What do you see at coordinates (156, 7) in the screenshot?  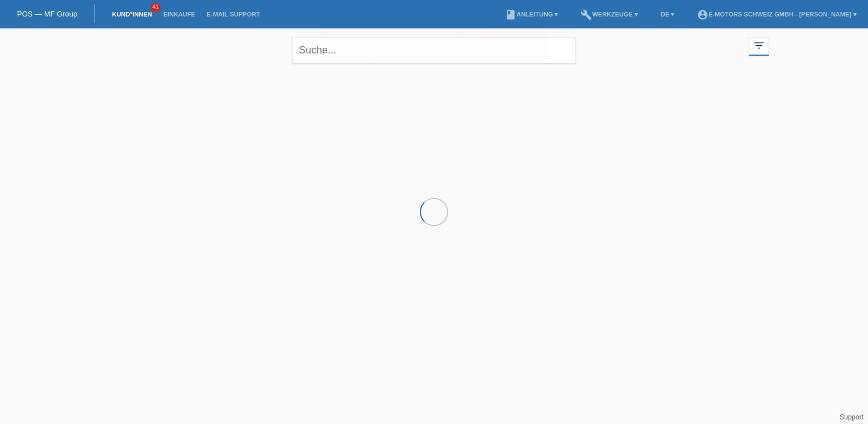 I see `span: 41` at bounding box center [156, 7].